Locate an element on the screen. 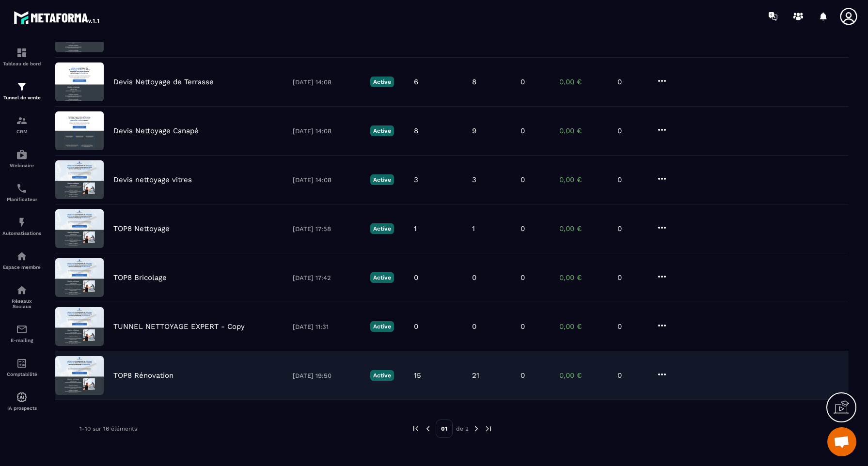  img: logo is located at coordinates (57, 18).